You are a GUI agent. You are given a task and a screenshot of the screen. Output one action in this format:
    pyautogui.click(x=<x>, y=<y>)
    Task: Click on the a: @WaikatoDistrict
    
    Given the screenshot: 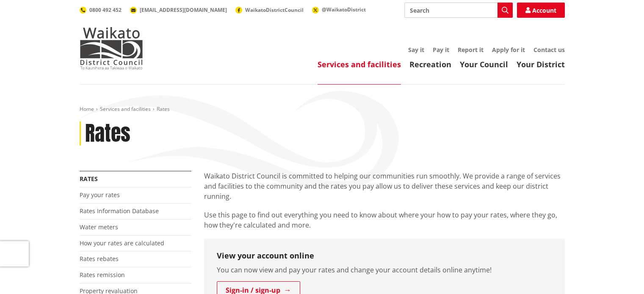 What is the action you would take?
    pyautogui.click(x=339, y=9)
    